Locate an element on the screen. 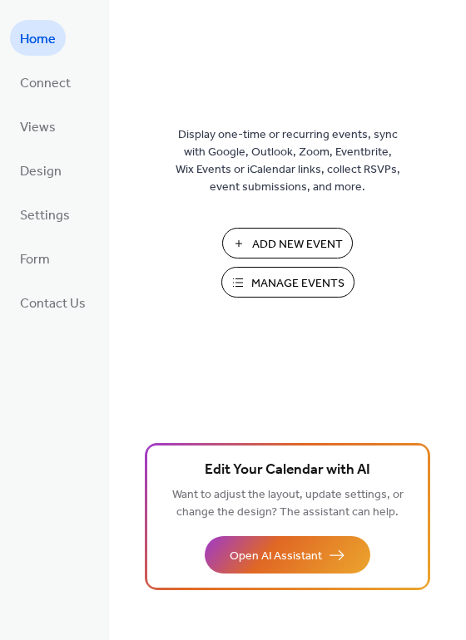 This screenshot has width=466, height=640. button: Manage Events is located at coordinates (288, 282).